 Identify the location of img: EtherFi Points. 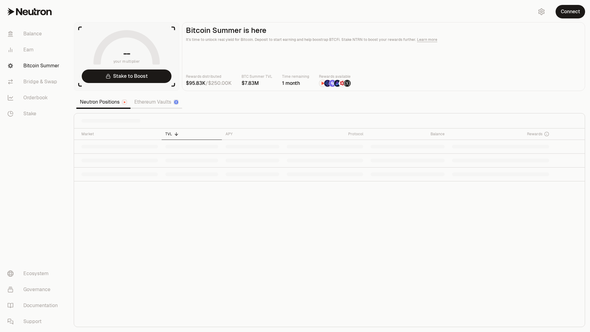
(328, 83).